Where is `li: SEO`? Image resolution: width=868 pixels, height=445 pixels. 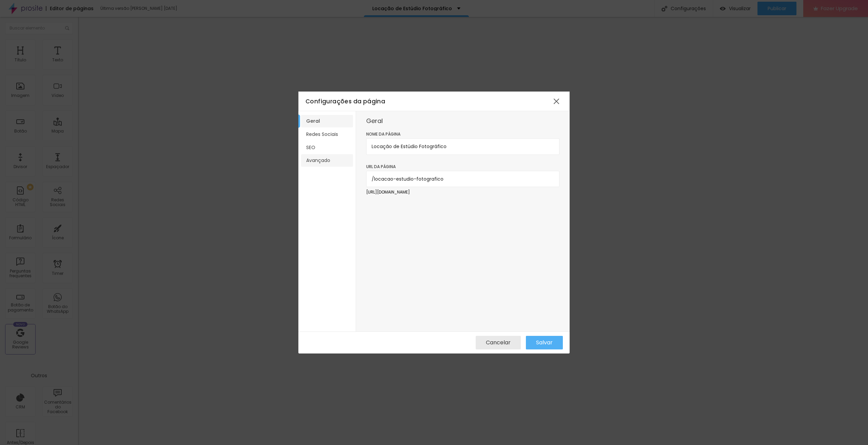
li: SEO is located at coordinates (327, 147).